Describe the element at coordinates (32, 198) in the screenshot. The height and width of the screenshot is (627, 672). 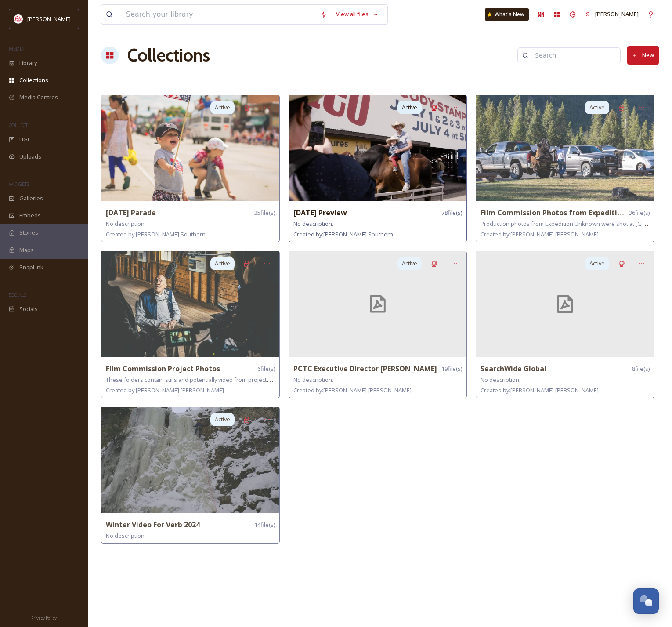
I see `span: Galleries` at that location.